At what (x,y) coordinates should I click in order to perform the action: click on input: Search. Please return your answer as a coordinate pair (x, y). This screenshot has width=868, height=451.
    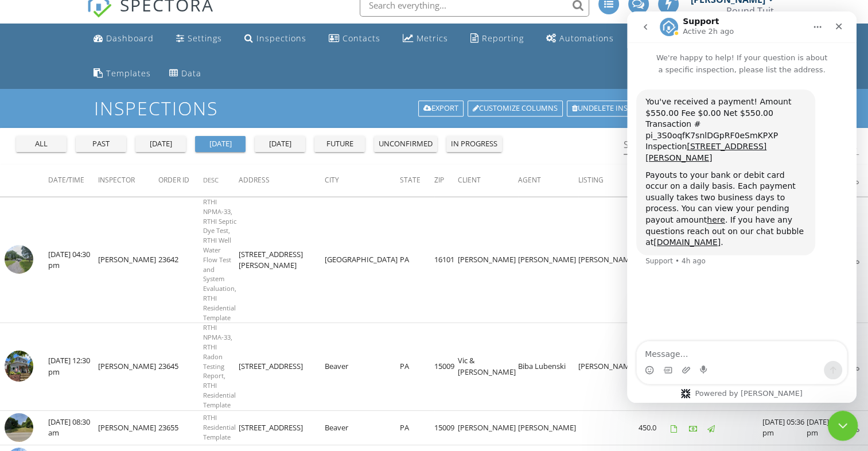
    Looking at the image, I should click on (733, 145).